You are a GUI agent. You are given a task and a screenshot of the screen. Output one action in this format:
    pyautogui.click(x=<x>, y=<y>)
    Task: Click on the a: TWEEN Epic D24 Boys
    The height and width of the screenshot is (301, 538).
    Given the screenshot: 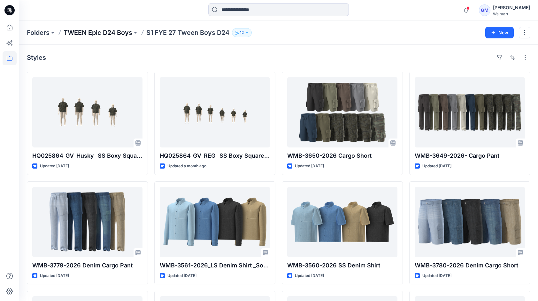 What is the action you would take?
    pyautogui.click(x=98, y=33)
    